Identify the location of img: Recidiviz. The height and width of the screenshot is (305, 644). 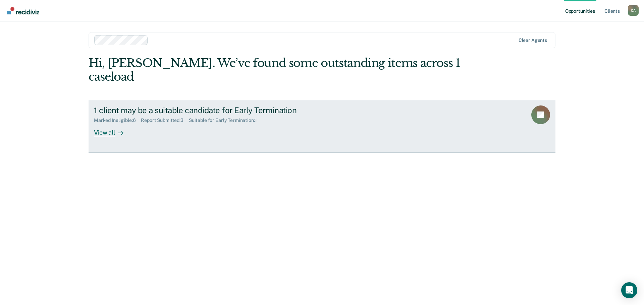
(23, 11).